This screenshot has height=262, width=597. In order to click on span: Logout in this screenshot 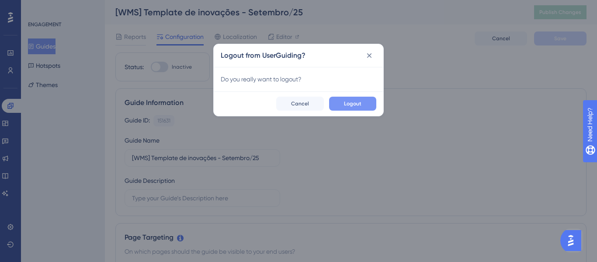, I will do `click(352, 104)`.